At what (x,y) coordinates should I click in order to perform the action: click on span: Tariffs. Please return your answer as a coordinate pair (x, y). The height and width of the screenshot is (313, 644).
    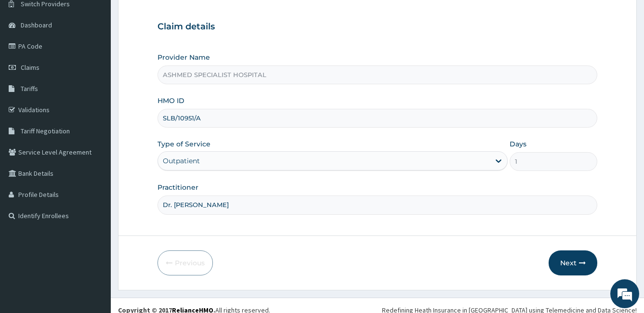
    Looking at the image, I should click on (29, 88).